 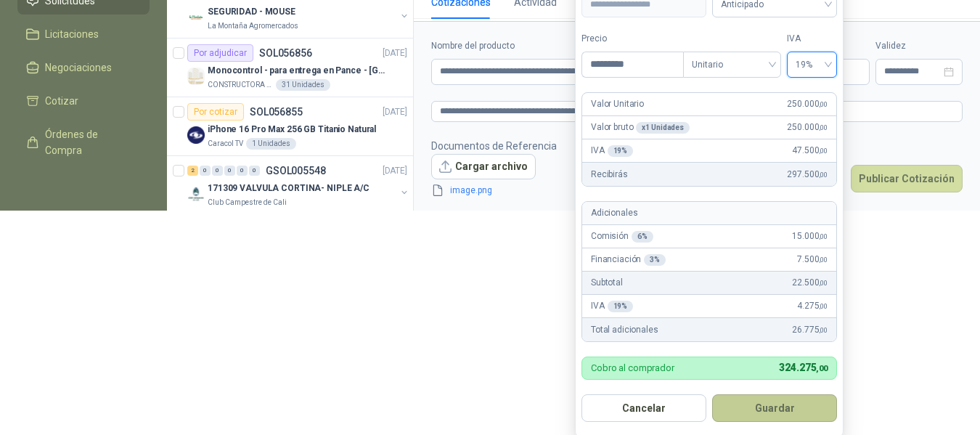 What do you see at coordinates (276, 112) in the screenshot?
I see `p: SOL056855` at bounding box center [276, 112].